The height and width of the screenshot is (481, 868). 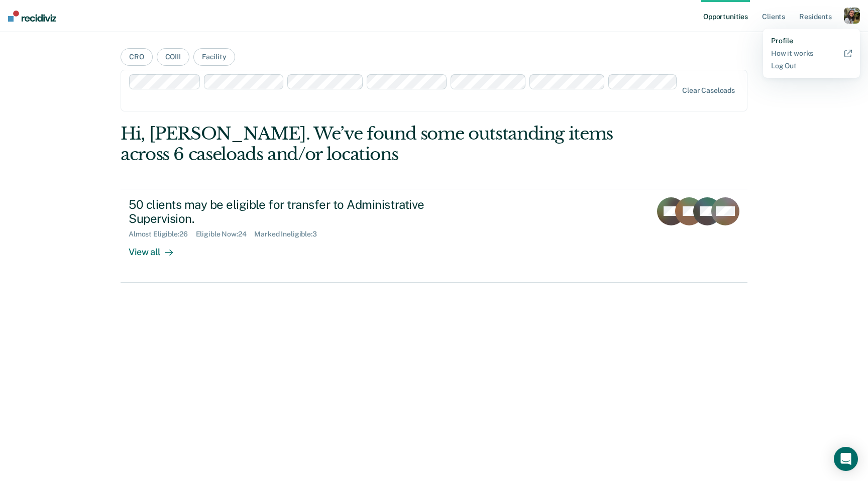 I want to click on div: Marked Ineligible : 3, so click(x=290, y=234).